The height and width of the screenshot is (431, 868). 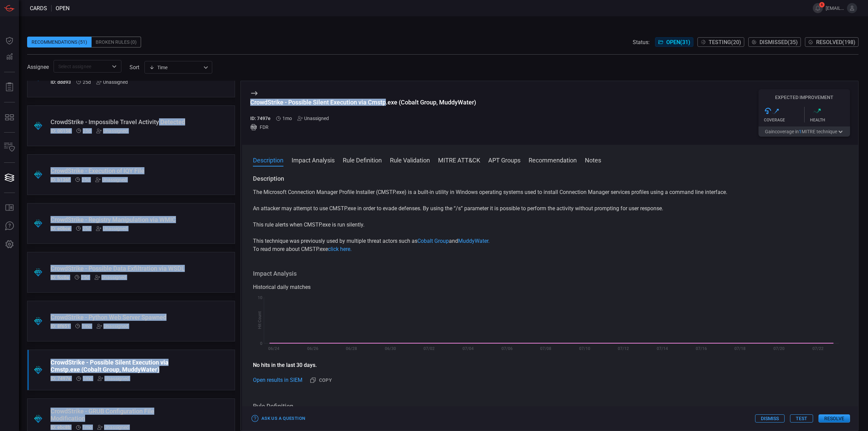 What do you see at coordinates (134, 67) in the screenshot?
I see `label: sort` at bounding box center [134, 67].